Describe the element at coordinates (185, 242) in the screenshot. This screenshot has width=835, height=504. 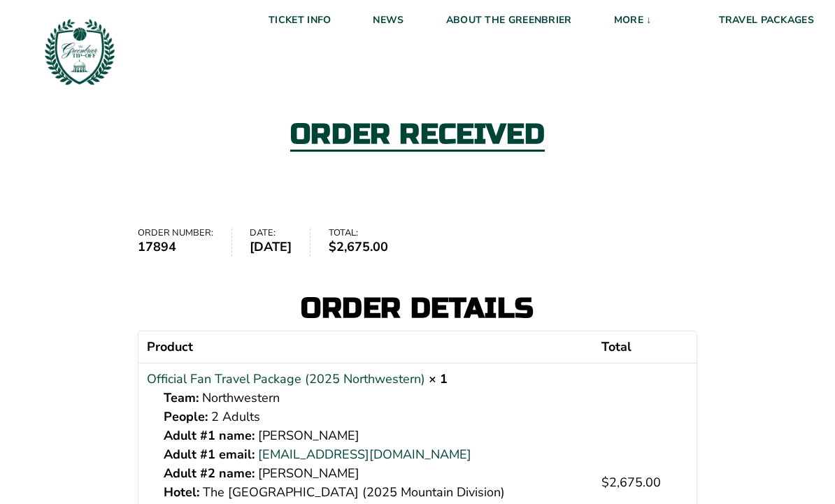
I see `li: Order number:` at that location.